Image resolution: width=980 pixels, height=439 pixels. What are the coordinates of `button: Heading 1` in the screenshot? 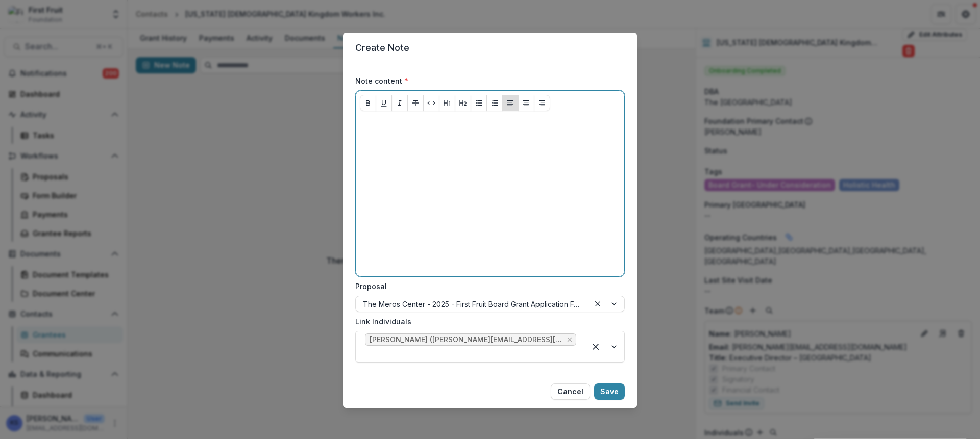 It's located at (447, 103).